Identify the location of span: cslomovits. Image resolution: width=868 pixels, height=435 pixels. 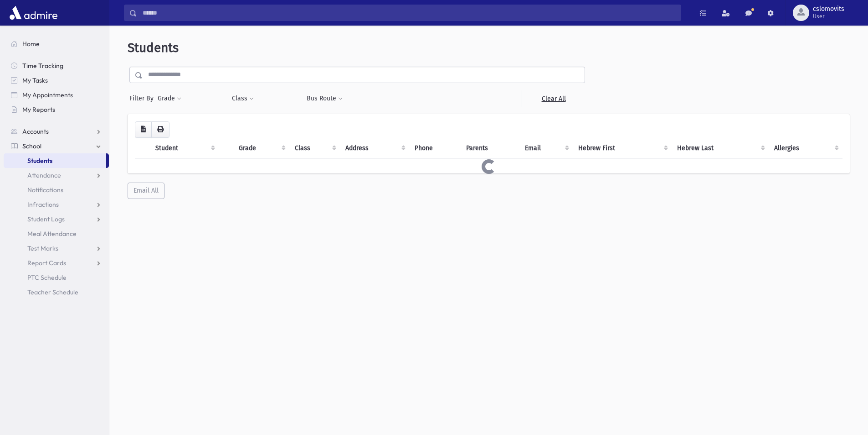
(829, 9).